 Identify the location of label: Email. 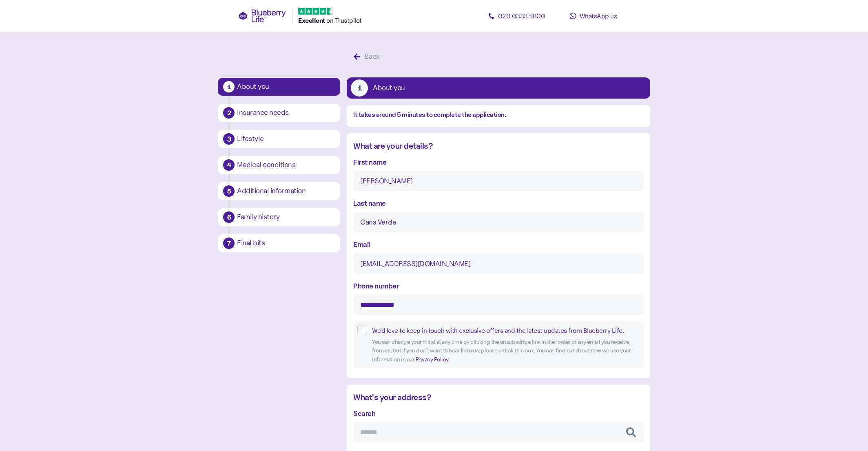
(362, 244).